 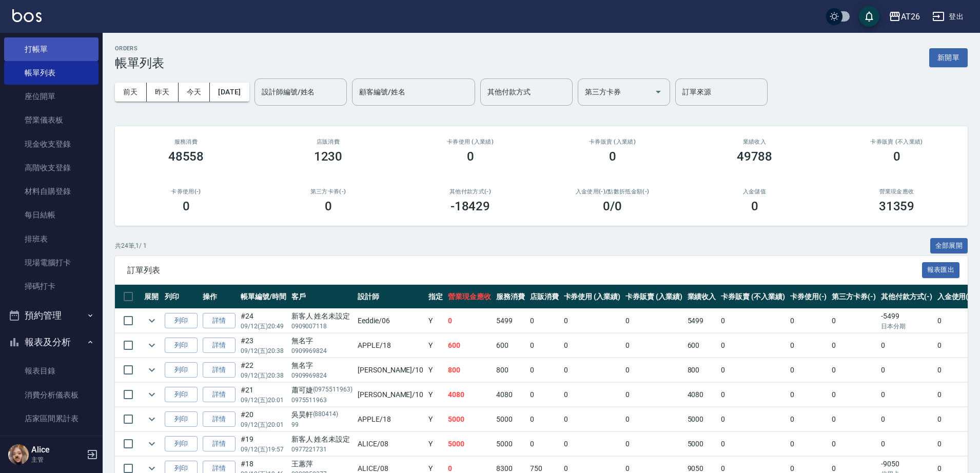 What do you see at coordinates (51, 371) in the screenshot?
I see `a: 報表目錄` at bounding box center [51, 371].